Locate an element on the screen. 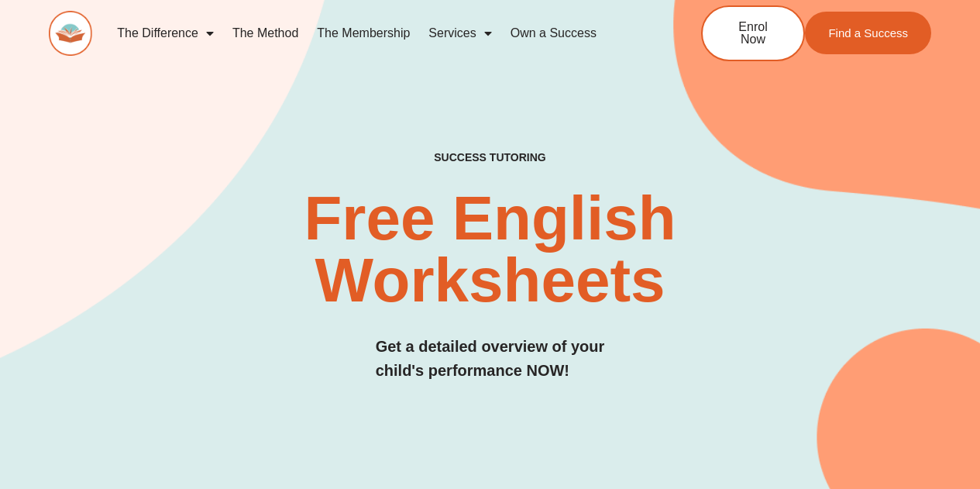  nav: Menu is located at coordinates (379, 33).